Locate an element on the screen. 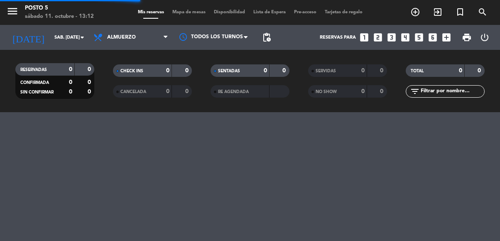 This screenshot has width=500, height=241. div: Posto 5 is located at coordinates (59, 8).